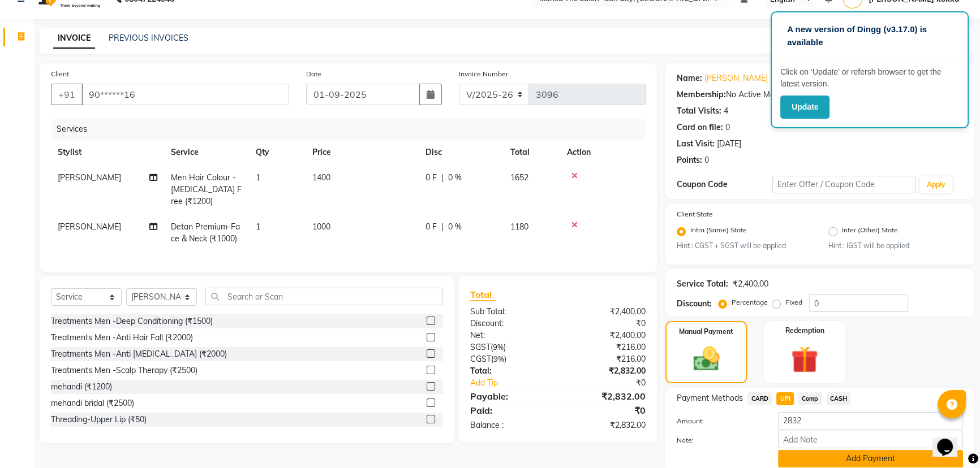 The width and height of the screenshot is (980, 468). Describe the element at coordinates (520, 177) in the screenshot. I see `span: 1652` at that location.